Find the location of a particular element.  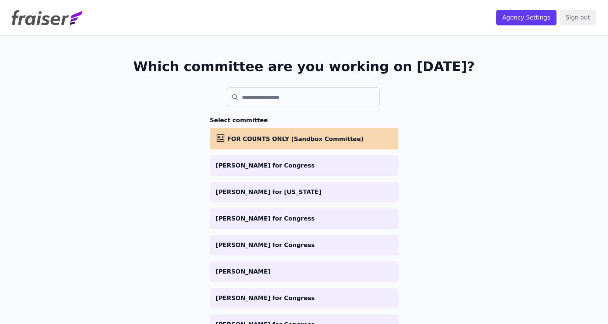

a: FOR COUNTS ONLY (Sandbox Committee) is located at coordinates (304, 138).